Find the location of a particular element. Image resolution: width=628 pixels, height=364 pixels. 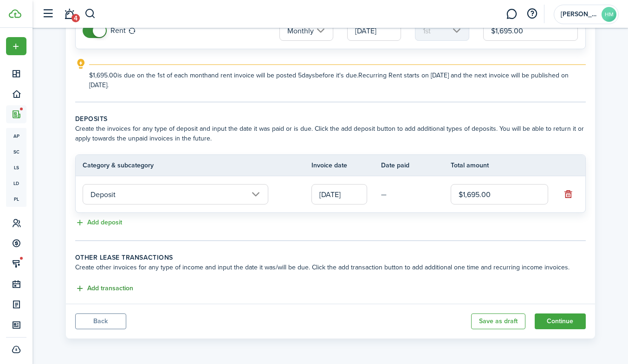

a: ap is located at coordinates (16, 136).